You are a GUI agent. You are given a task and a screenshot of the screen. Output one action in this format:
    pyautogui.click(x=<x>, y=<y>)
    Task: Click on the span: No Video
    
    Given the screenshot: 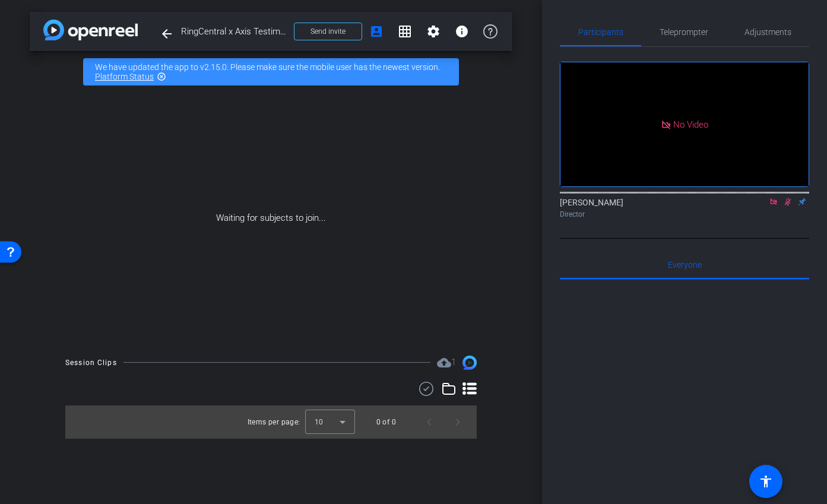 What is the action you would take?
    pyautogui.click(x=690, y=124)
    